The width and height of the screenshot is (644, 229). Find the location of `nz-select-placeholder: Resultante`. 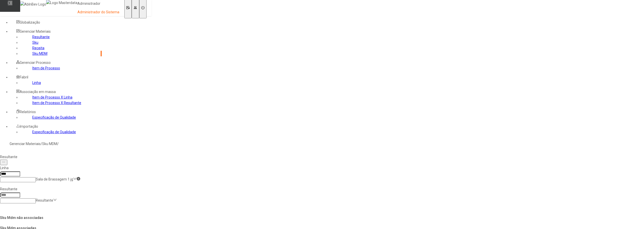

nz-select-placeholder: Resultante is located at coordinates (44, 201).